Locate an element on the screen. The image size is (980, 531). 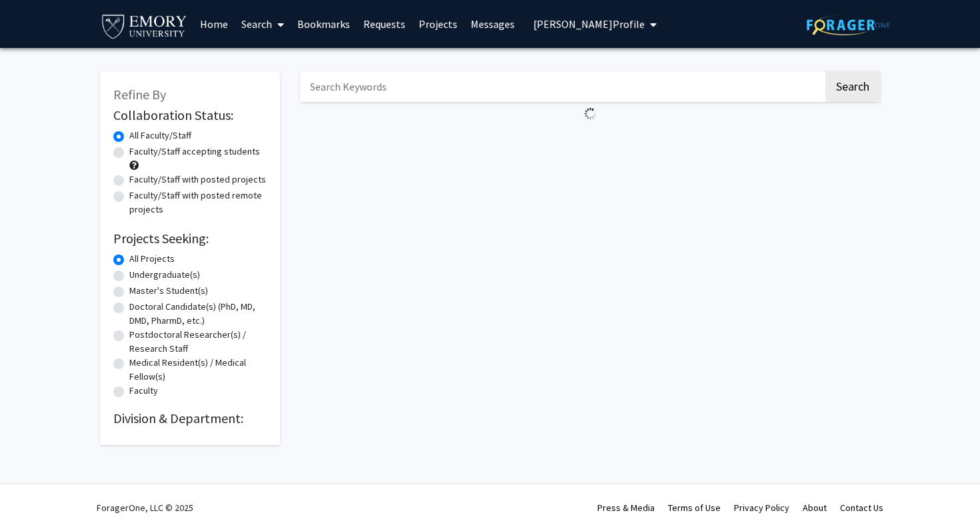
label: Faculty/Staff accepting students is located at coordinates (195, 151).